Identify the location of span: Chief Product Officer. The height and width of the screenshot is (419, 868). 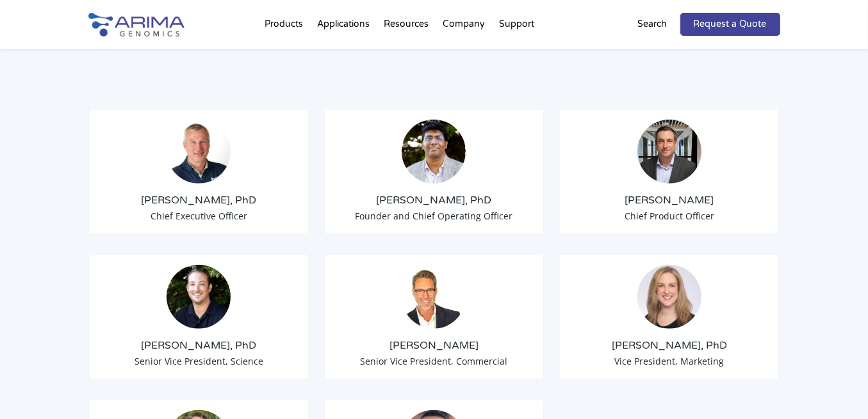
(669, 216).